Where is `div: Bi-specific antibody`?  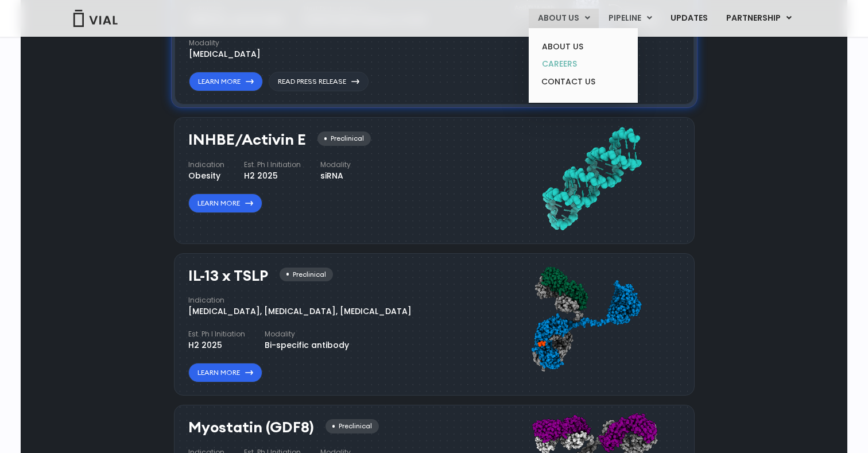
div: Bi-specific antibody is located at coordinates (306, 345).